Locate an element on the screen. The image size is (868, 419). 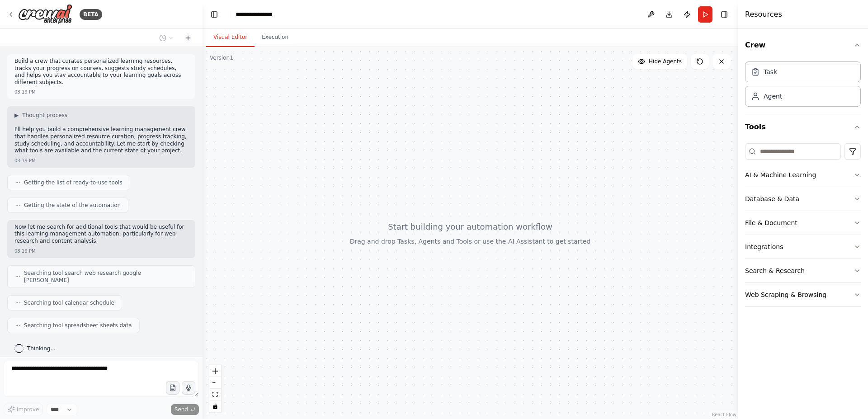
span: Searching tool calendar schedule is located at coordinates (69, 303).